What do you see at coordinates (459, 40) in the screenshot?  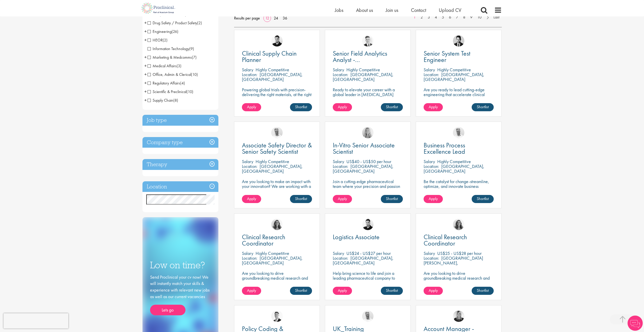 I see `a: Thomas Wenig` at bounding box center [459, 40].